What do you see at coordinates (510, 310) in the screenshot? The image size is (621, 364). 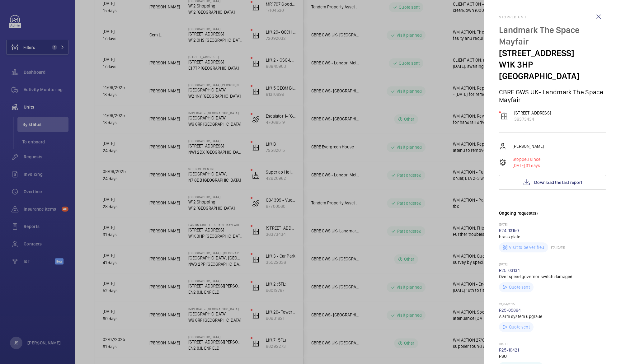 I see `a: R25-05864` at bounding box center [510, 310].